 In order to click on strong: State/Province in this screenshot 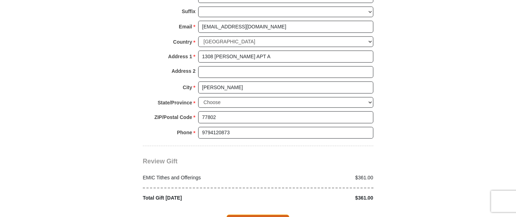, I will do `click(175, 103)`.